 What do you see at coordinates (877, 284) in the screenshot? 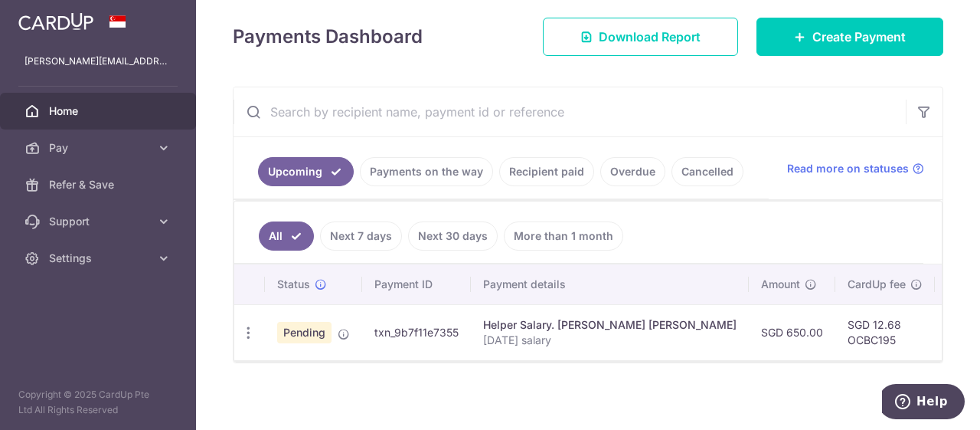
I see `span: CardUp fee` at bounding box center [877, 284].